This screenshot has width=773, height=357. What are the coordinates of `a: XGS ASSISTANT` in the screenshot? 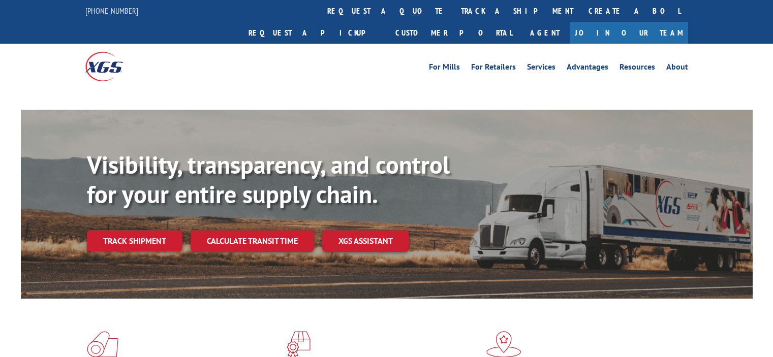 It's located at (365, 241).